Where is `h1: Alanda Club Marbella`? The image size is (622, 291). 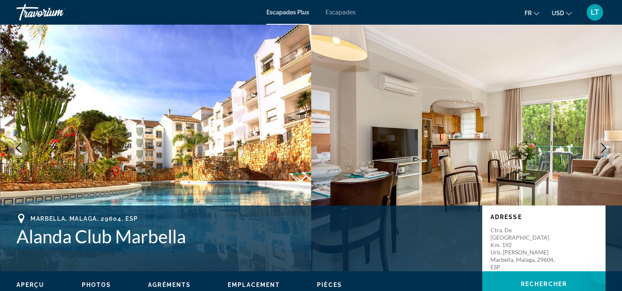
h1: Alanda Club Marbella is located at coordinates (245, 236).